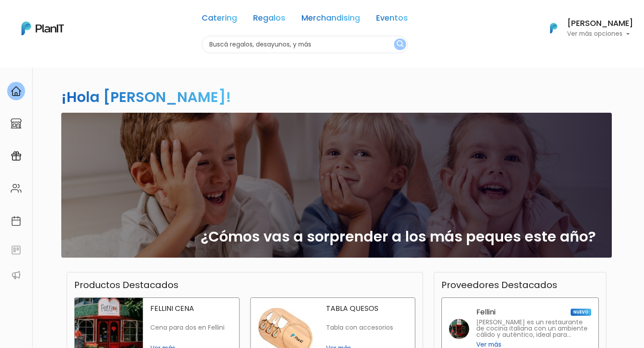 The width and height of the screenshot is (644, 348). I want to click on img: partners-52edf745621dab592f3b2c58e3bca9d71375a7ef29c3b500c9f145b62cc070d4.svg, so click(16, 275).